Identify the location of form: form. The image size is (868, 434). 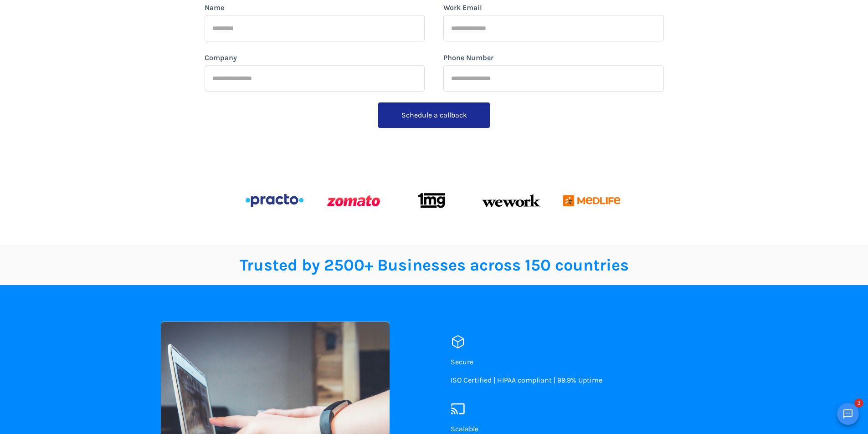
(434, 67).